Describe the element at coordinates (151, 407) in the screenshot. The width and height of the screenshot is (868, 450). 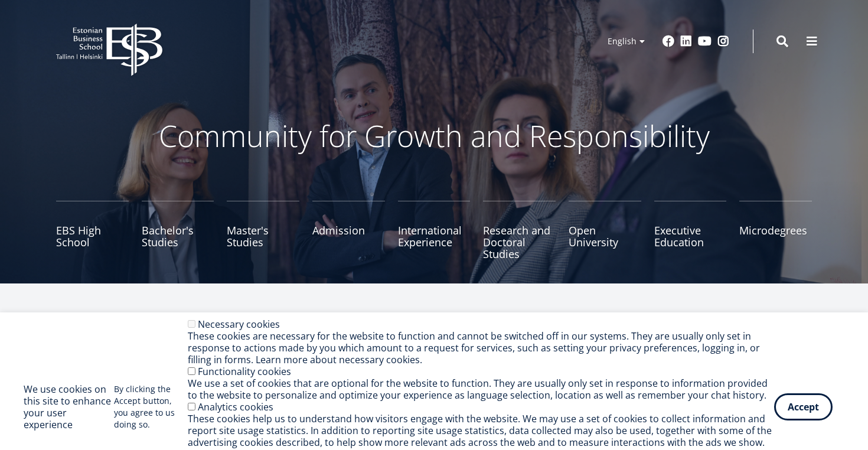
I see `p: By clicking the Accept button, you agree to us doing so.` at that location.